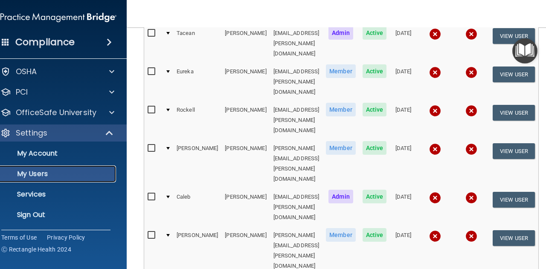 The width and height of the screenshot is (546, 269). What do you see at coordinates (197, 120) in the screenshot?
I see `td: Rockell` at bounding box center [197, 120].